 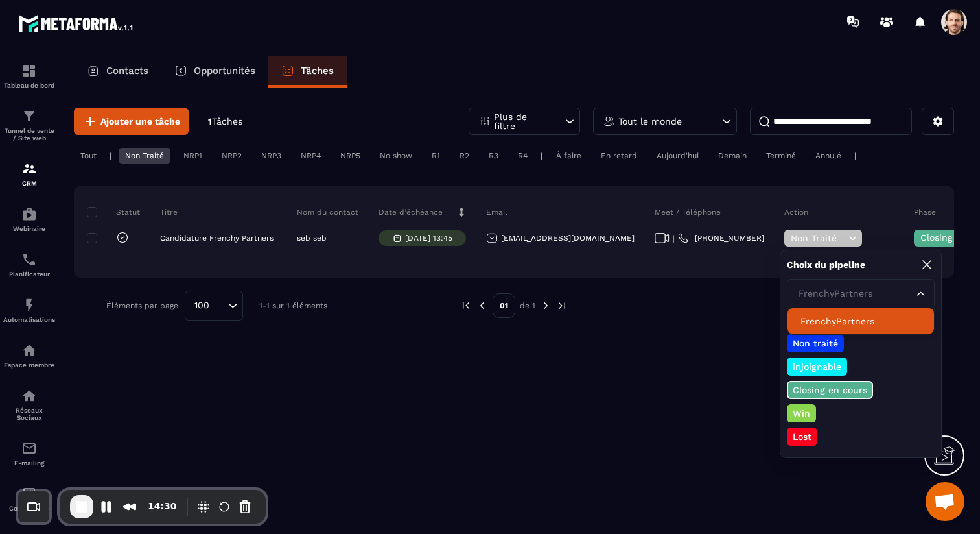 I want to click on span: Non Traité, so click(x=818, y=238).